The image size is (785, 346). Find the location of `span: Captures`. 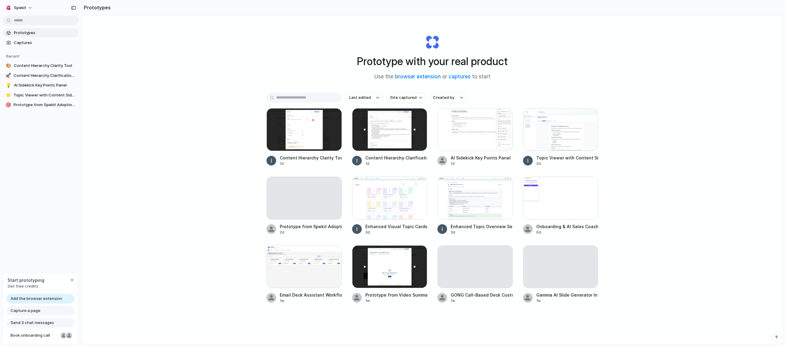

span: Captures is located at coordinates (45, 43).